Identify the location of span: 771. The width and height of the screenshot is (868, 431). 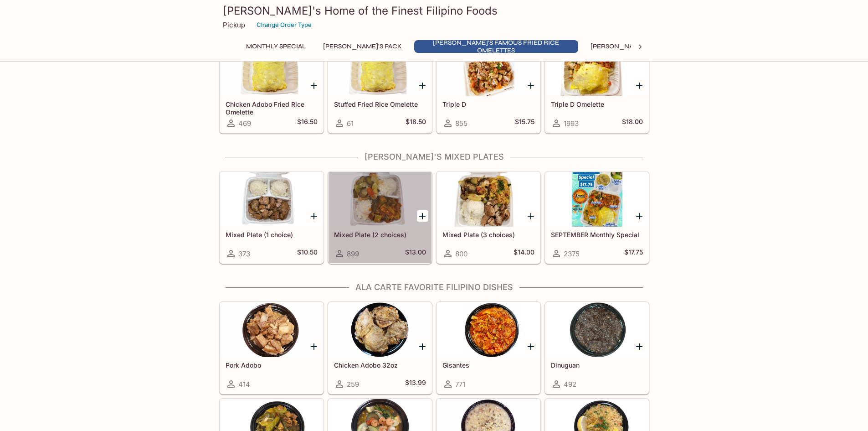
(460, 384).